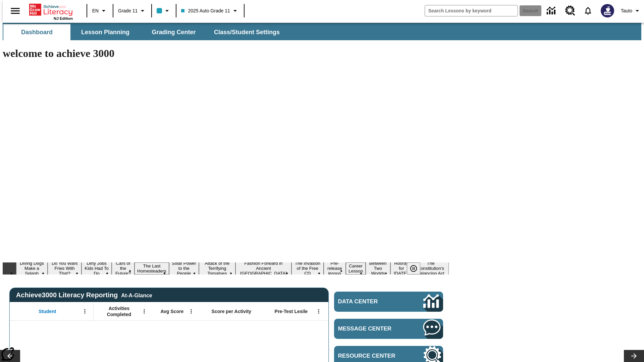  What do you see at coordinates (47, 311) in the screenshot?
I see `span: Student` at bounding box center [47, 311].